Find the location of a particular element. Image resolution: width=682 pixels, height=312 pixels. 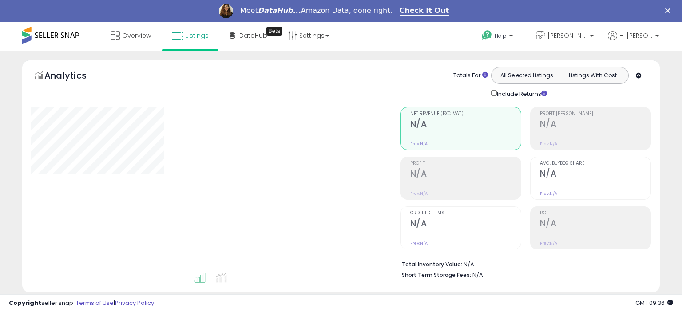

a: Help is located at coordinates (498, 37).